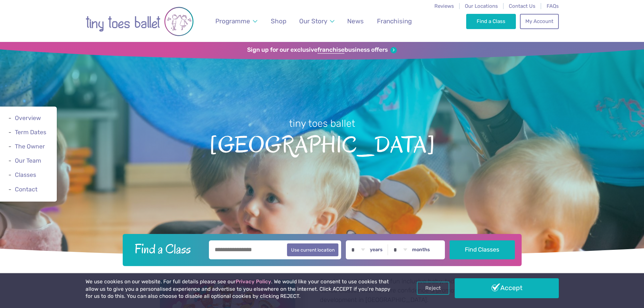 This screenshot has height=308, width=644. What do you see at coordinates (30, 147) in the screenshot?
I see `a: The Owner` at bounding box center [30, 147].